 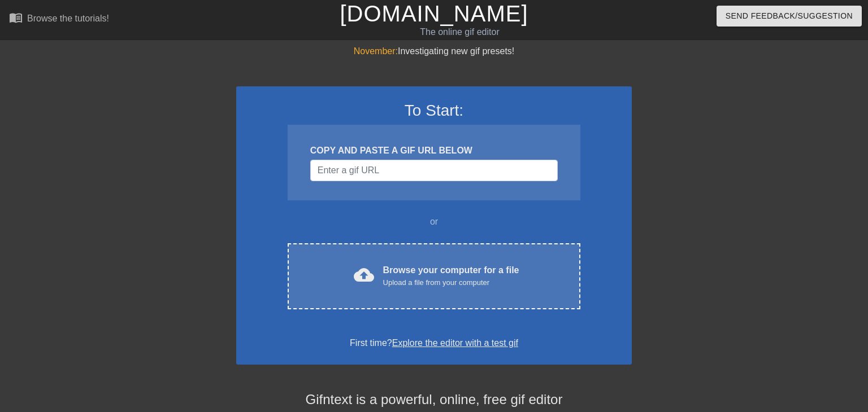 What do you see at coordinates (789, 16) in the screenshot?
I see `span: Send Feedback/Suggestion` at bounding box center [789, 16].